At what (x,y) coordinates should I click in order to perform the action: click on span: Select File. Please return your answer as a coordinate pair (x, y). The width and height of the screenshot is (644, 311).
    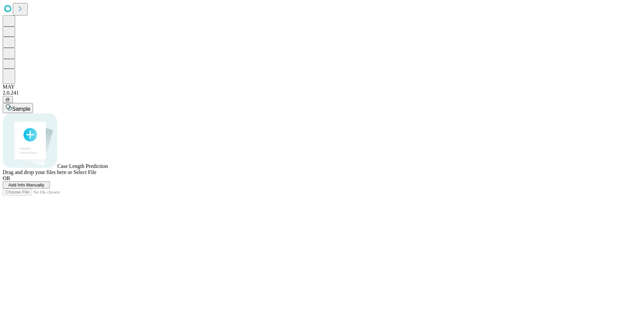
    Looking at the image, I should click on (85, 172).